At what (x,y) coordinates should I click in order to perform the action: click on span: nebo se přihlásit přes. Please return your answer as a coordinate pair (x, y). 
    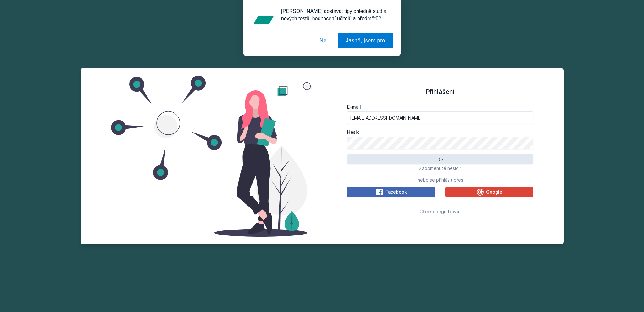
    Looking at the image, I should click on (440, 180).